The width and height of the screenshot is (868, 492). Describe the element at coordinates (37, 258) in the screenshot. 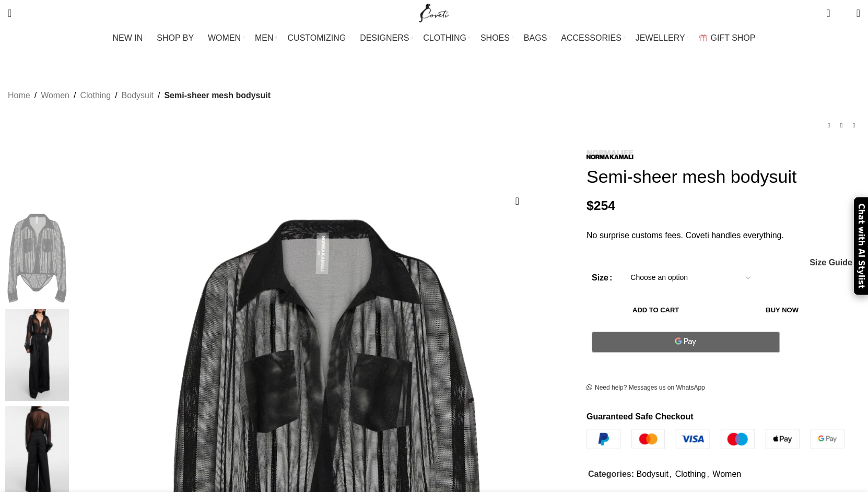

I see `img: Norma Kamali Semi sheer mesh bodysuit94932 nobg` at that location.